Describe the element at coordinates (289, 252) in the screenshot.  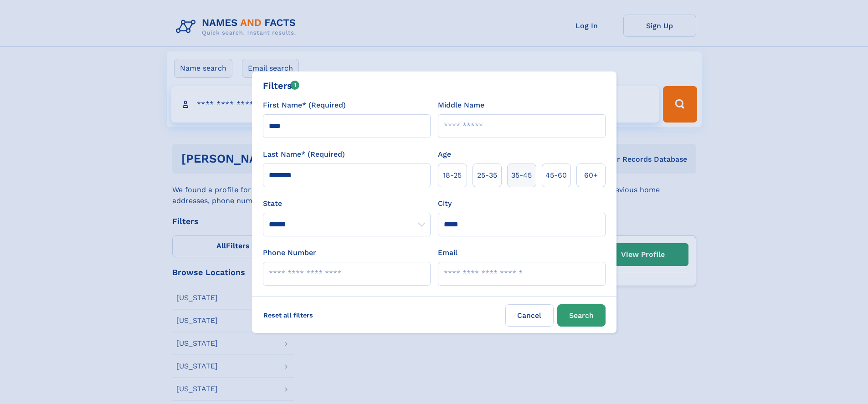
I see `label: Phone Number` at that location.